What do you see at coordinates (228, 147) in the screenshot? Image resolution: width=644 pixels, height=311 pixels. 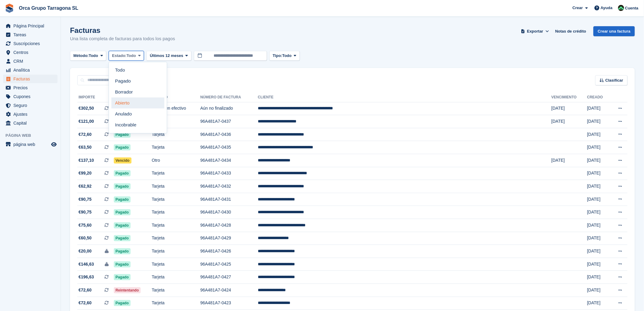 I see `td: 96A481A7-0435` at bounding box center [228, 147].